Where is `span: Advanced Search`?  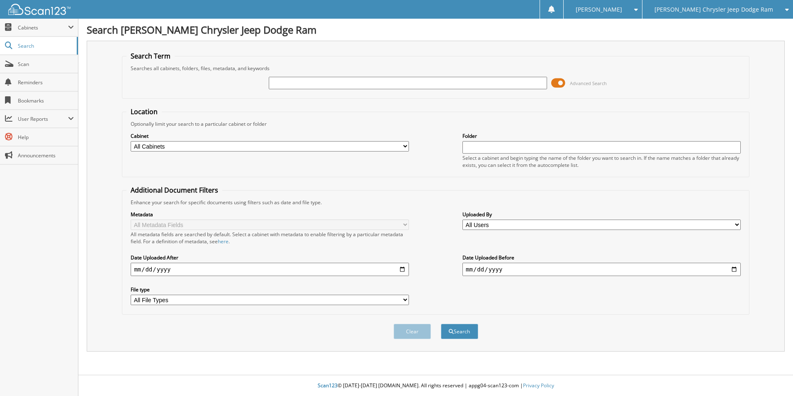 span: Advanced Search is located at coordinates (588, 83).